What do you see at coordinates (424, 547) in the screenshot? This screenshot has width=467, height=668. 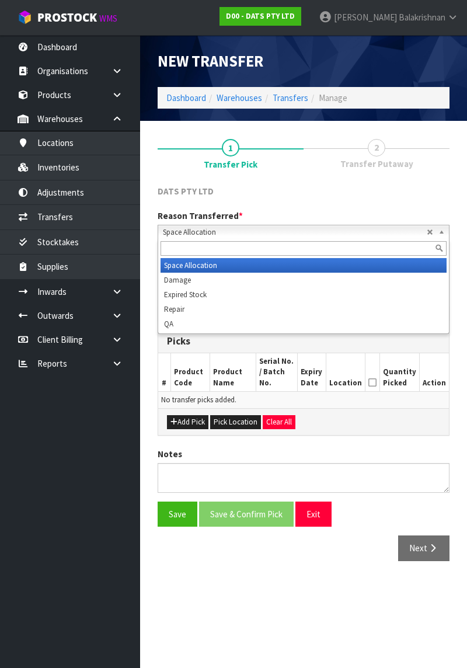 I see `button: Next` at bounding box center [424, 547].